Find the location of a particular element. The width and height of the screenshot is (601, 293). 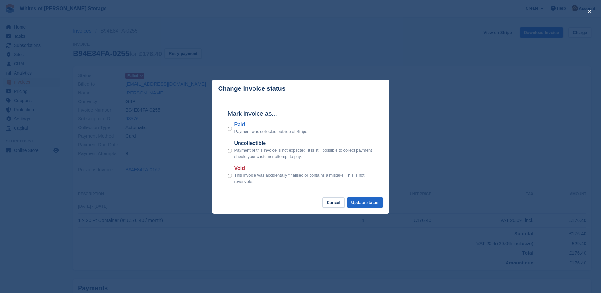

p: This invoice was accidentally finalised or contains a mistake. This is not reversible. is located at coordinates (304, 178).